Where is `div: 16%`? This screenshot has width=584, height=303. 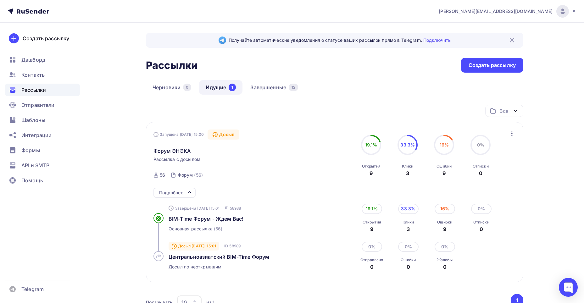
div: 16% is located at coordinates (445, 209).